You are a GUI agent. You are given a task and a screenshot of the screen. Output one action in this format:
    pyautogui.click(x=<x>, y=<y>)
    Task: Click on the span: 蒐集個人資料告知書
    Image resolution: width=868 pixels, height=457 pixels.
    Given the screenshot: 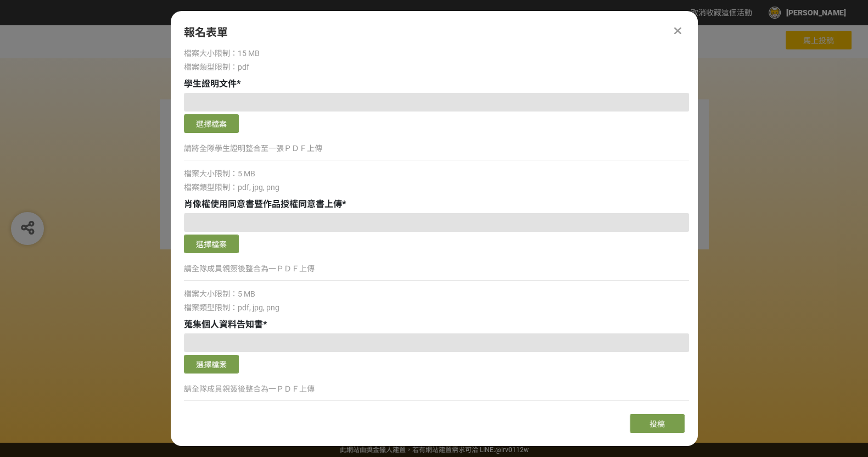 What is the action you would take?
    pyautogui.click(x=223, y=324)
    